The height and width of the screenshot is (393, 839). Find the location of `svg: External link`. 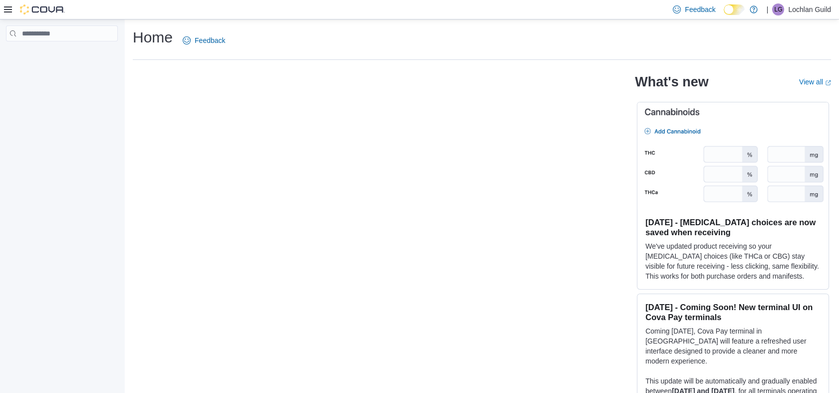

svg: External link is located at coordinates (828, 83).